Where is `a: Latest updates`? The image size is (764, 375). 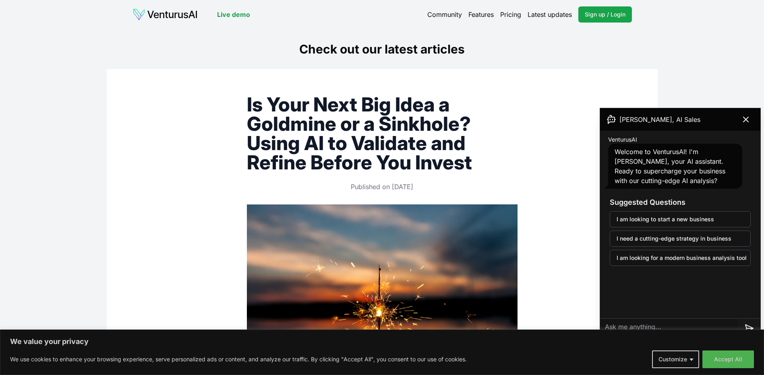 a: Latest updates is located at coordinates (550, 14).